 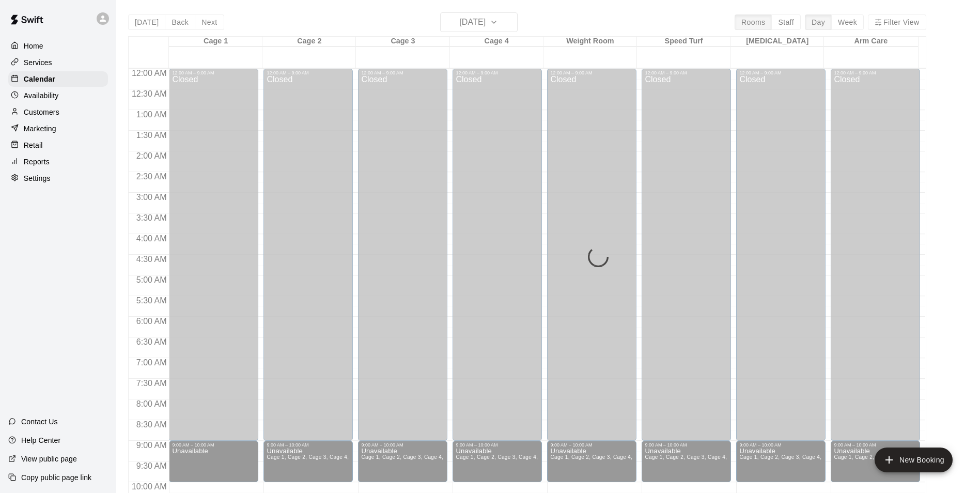 What do you see at coordinates (151, 342) in the screenshot?
I see `span: 6:30 AM` at bounding box center [151, 342].